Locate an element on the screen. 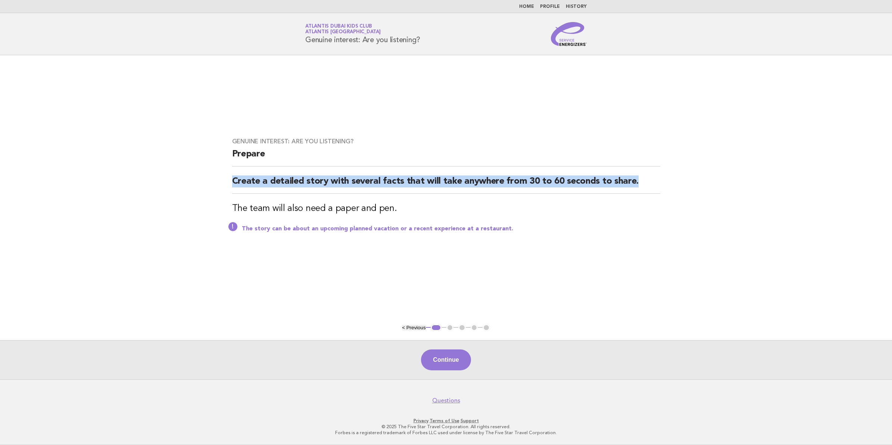  h2: Create a detailed story with several facts that will take anywhere from 30 to 60 seconds to share. is located at coordinates (446, 184).